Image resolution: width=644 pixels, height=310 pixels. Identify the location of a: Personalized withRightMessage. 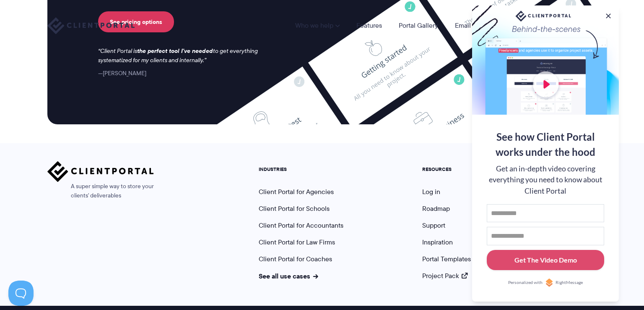
(546, 283).